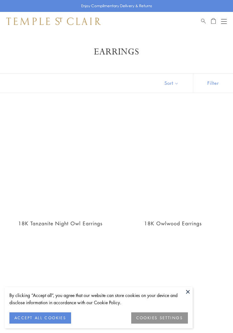 This screenshot has height=333, width=233. Describe the element at coordinates (116, 52) in the screenshot. I see `h1: Earrings` at that location.